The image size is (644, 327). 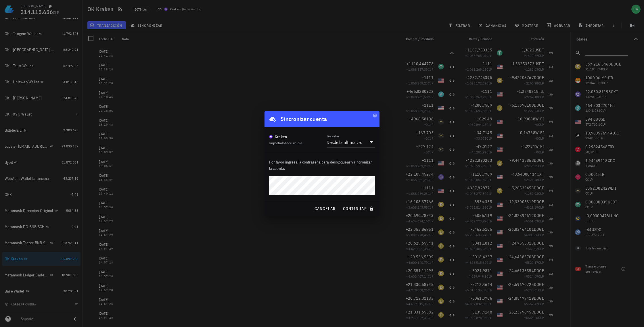 I want to click on button: continuar, so click(x=359, y=209).